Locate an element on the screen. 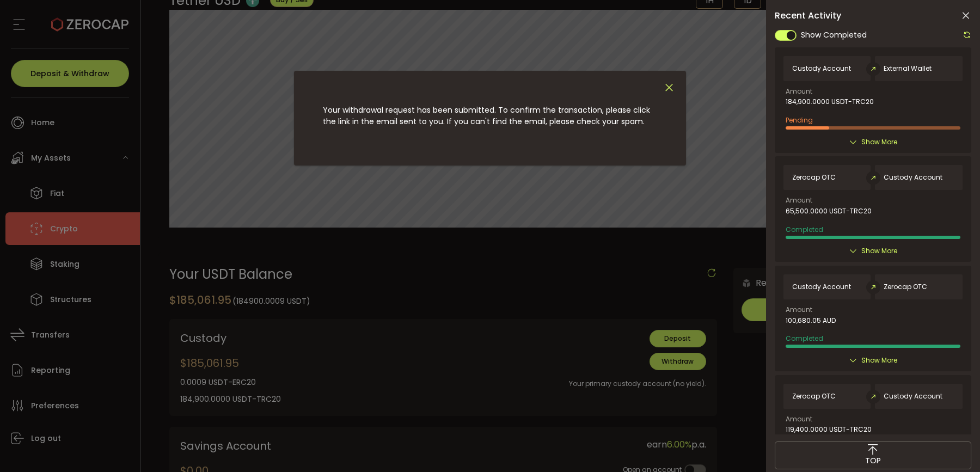 This screenshot has width=980, height=472. span: Recent Activity is located at coordinates (808, 16).